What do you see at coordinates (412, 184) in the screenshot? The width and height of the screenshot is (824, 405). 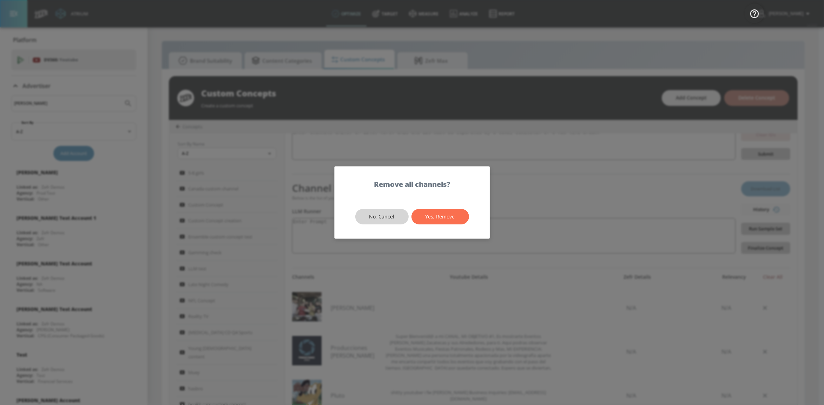 I see `h5: Remove all channels?` at bounding box center [412, 184].